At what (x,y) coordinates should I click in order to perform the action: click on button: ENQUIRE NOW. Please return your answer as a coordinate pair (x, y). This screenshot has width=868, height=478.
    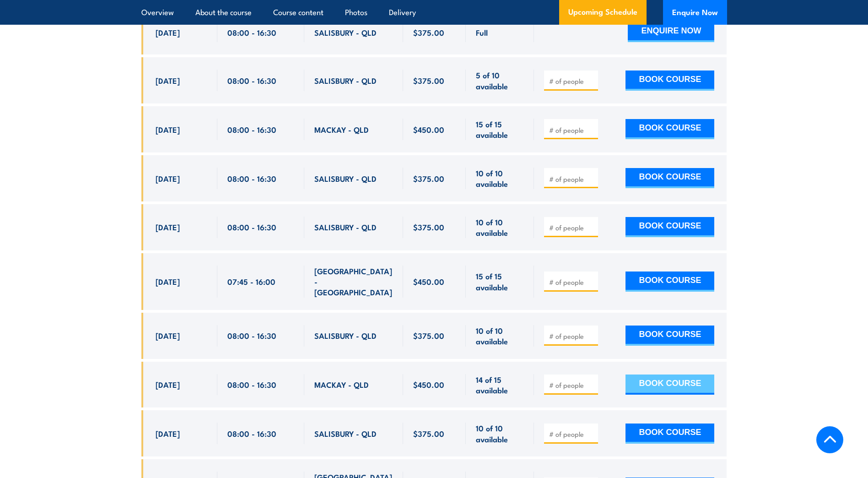
    Looking at the image, I should click on (671, 32).